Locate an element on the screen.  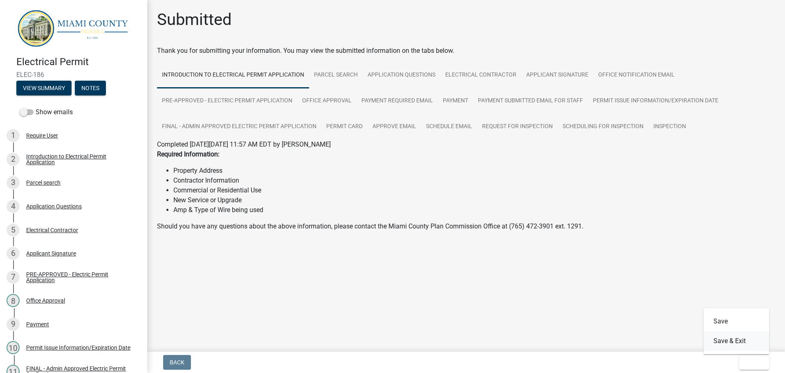
div: Application Questions is located at coordinates (54, 206).